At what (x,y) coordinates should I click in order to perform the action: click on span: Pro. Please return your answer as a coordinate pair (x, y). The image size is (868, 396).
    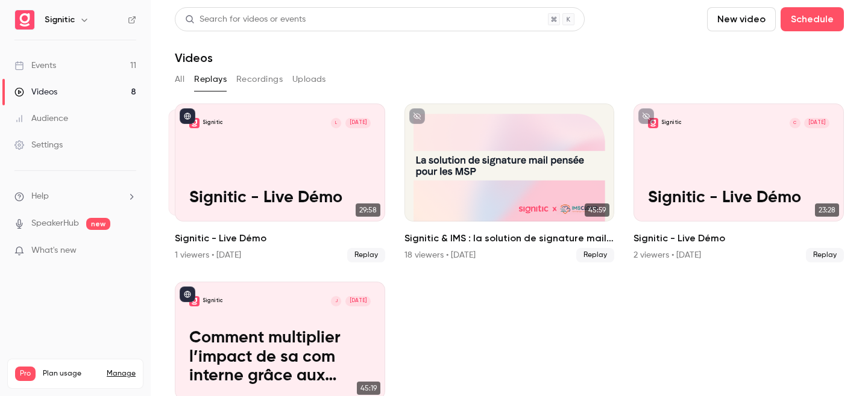
    Looking at the image, I should click on (26, 374).